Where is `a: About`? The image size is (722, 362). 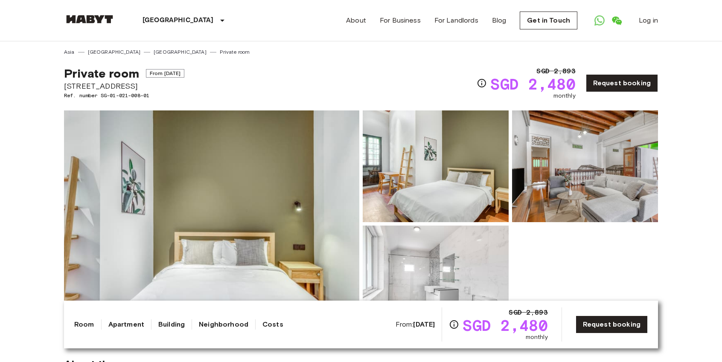
a: About is located at coordinates (356, 20).